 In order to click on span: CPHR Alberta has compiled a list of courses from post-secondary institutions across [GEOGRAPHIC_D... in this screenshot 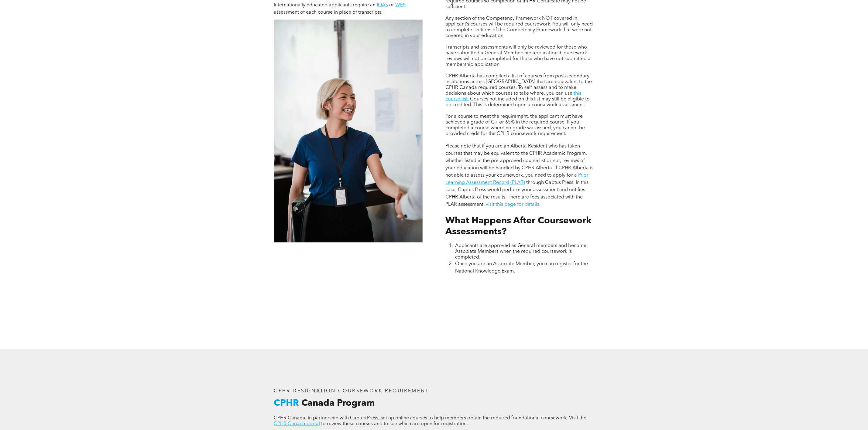, I will do `click(518, 85)`.